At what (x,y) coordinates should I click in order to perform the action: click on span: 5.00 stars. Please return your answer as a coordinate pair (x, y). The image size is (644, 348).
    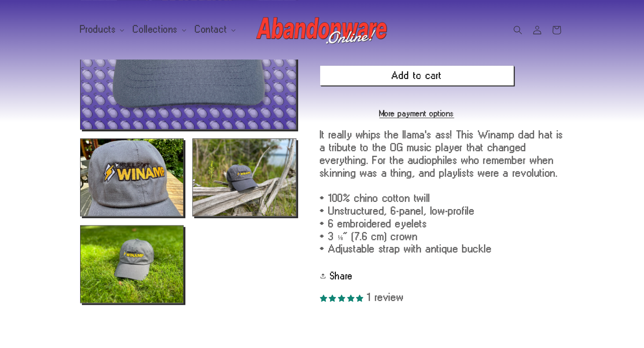
    Looking at the image, I should click on (344, 297).